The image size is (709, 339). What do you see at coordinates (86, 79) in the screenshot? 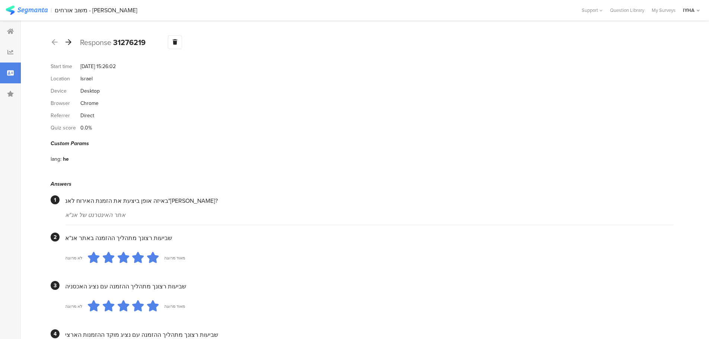
I see `div: Israel` at bounding box center [86, 79].